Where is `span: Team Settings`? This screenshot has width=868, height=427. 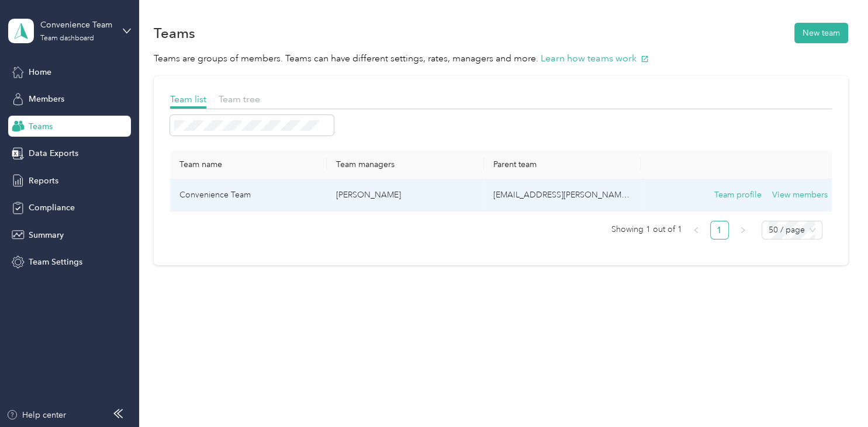 span: Team Settings is located at coordinates (55, 262).